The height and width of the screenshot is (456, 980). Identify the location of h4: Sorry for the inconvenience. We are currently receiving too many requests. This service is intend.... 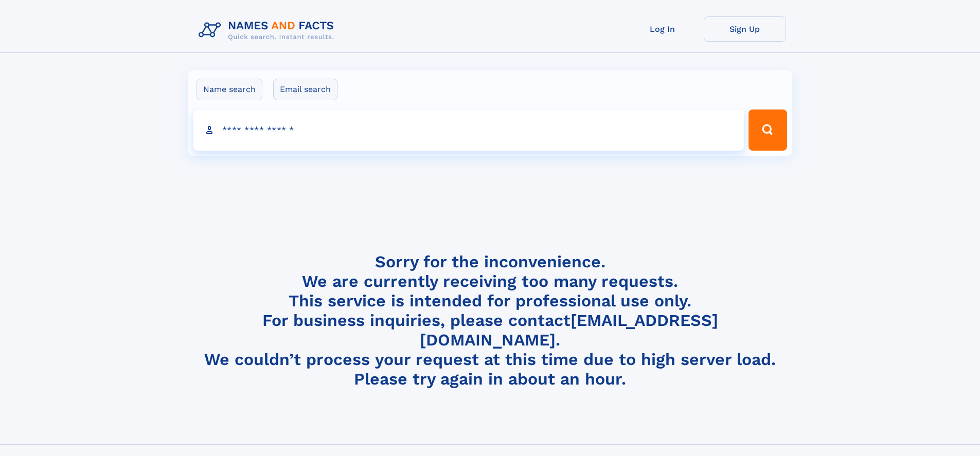
(491, 320).